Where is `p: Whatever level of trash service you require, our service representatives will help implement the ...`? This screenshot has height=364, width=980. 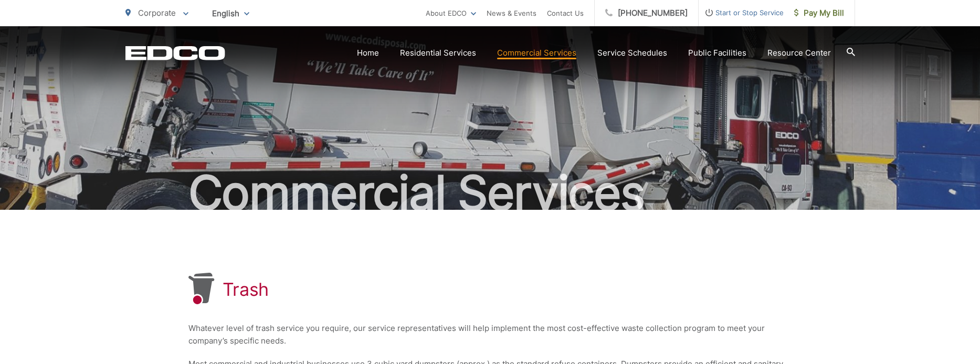
p: Whatever level of trash service you require, our service representatives will help implement the ... is located at coordinates (490, 335).